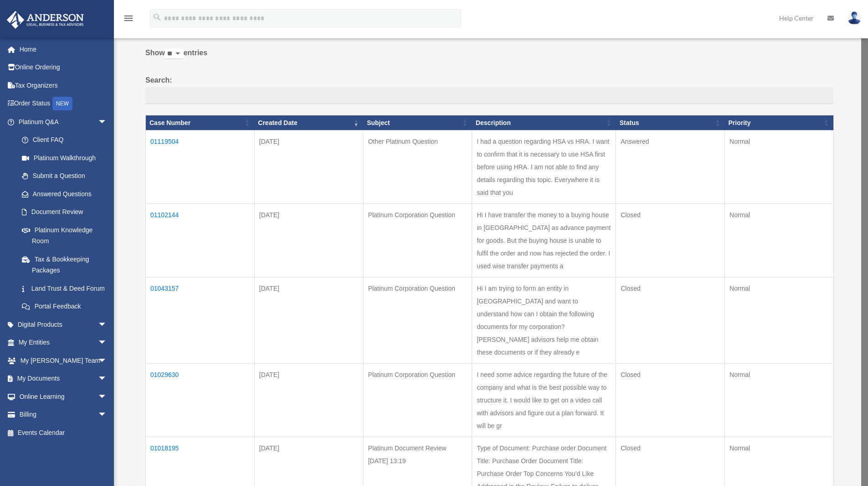 This screenshot has height=486, width=868. Describe the element at coordinates (64, 176) in the screenshot. I see `a: Submit a Question` at that location.